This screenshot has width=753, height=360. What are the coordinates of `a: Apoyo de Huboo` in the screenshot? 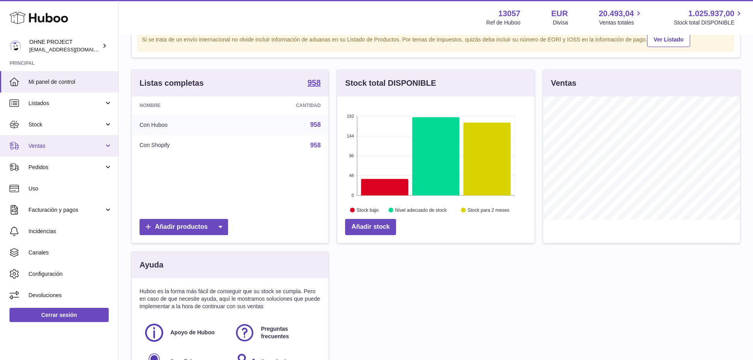 It's located at (185, 333).